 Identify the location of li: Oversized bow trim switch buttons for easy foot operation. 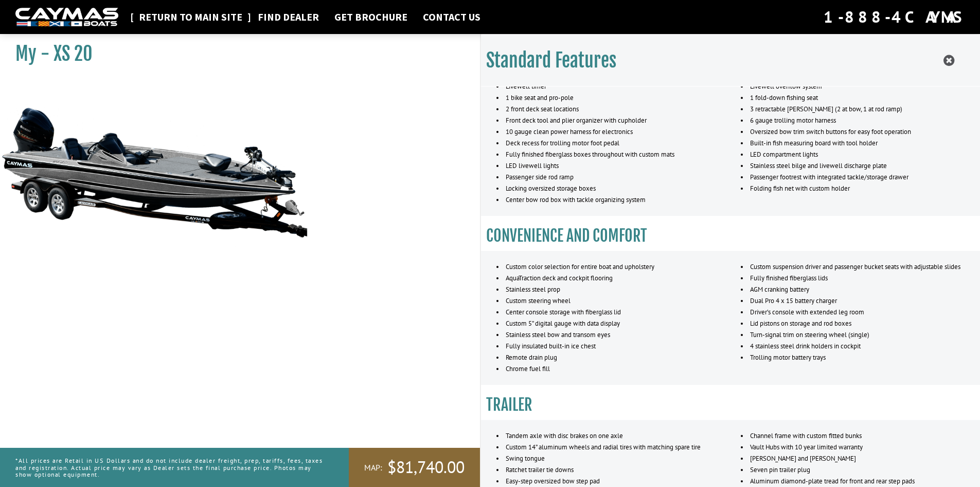
(853, 132).